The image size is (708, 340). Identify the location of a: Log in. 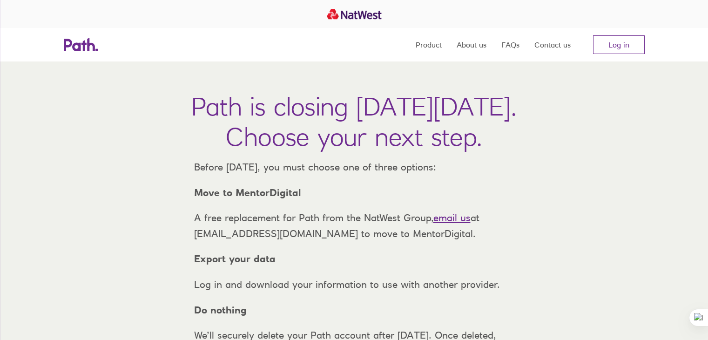
(618, 45).